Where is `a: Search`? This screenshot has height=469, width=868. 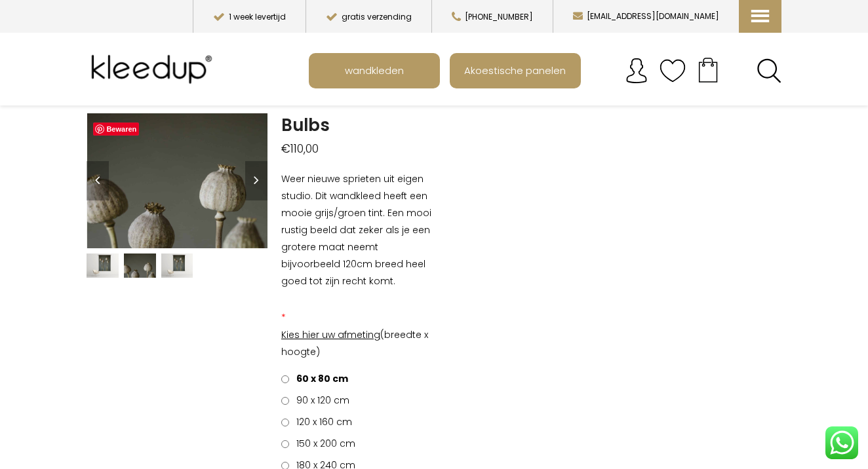 a: Search is located at coordinates (768, 71).